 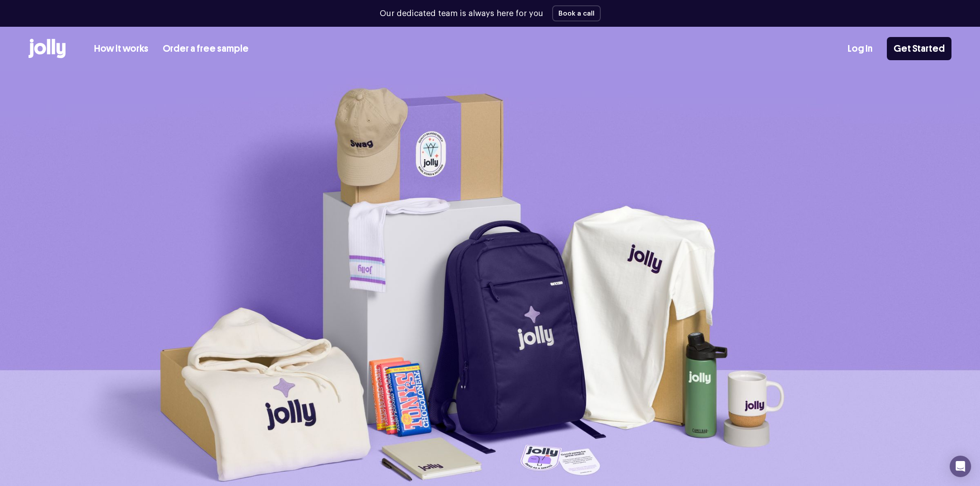 I want to click on a: Order a free sample, so click(x=205, y=49).